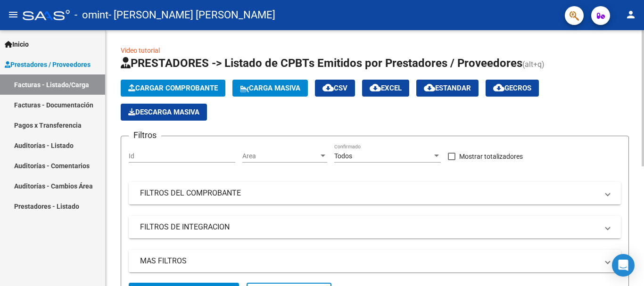  What do you see at coordinates (375, 193) in the screenshot?
I see `mat-expansion-panel-header: FILTROS DEL COMPROBANTE` at bounding box center [375, 193].